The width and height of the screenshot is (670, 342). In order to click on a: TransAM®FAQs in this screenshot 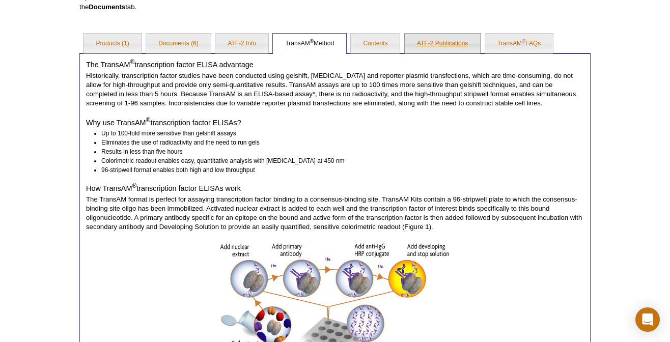, I will do `click(520, 44)`.